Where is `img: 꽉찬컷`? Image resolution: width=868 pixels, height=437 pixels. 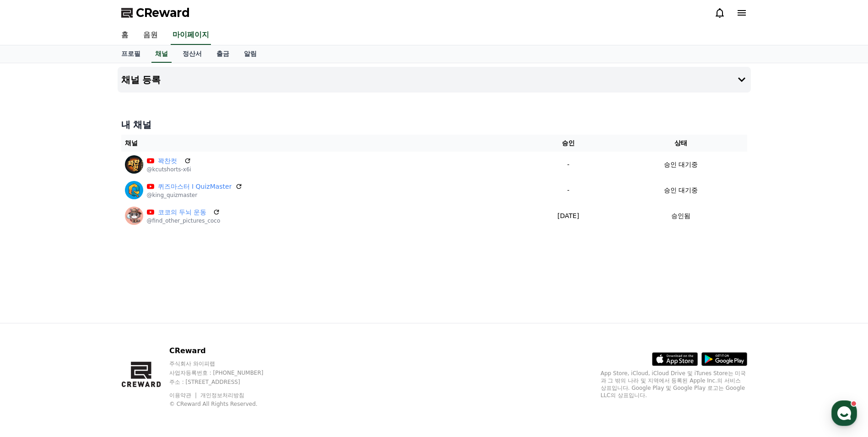
img: 꽉찬컷 is located at coordinates (134, 165).